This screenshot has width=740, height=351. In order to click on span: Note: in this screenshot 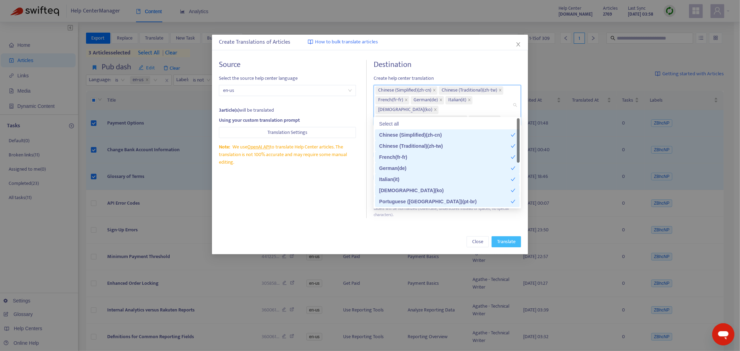, I will do `click(224, 147)`.